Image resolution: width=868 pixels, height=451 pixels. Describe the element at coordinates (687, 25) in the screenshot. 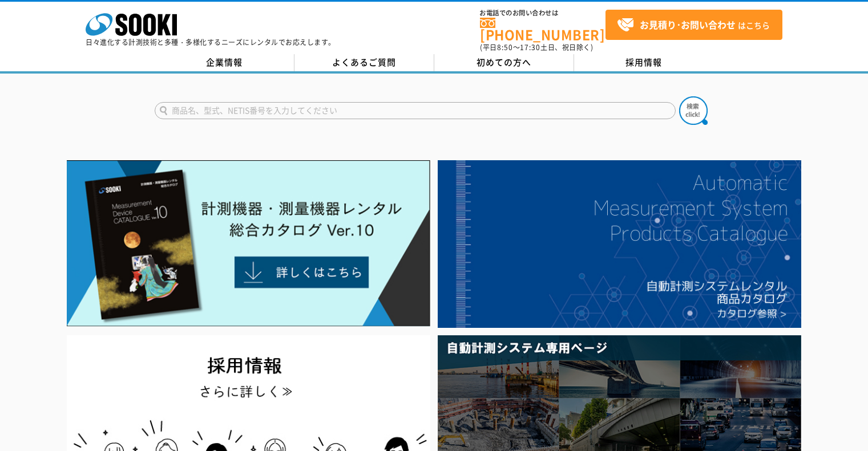

I see `strong: お見積り･お問い合わせ` at that location.